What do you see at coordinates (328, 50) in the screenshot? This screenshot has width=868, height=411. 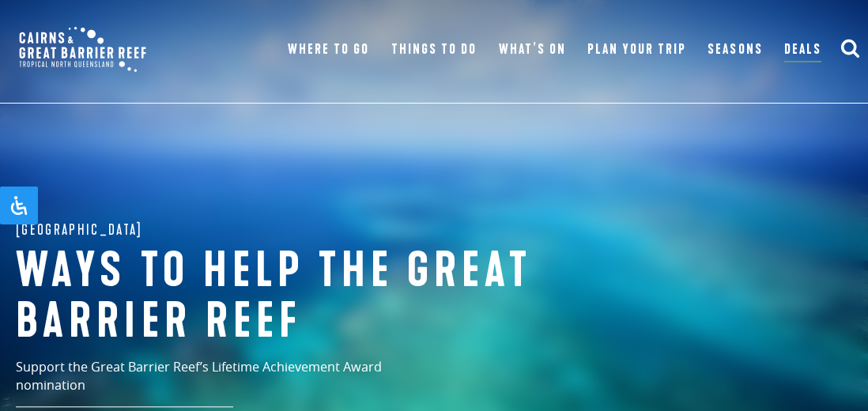 I see `a: Where To Go` at bounding box center [328, 50].